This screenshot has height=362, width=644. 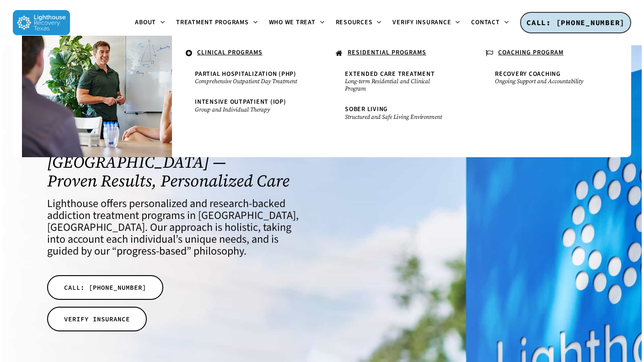 What do you see at coordinates (41, 23) in the screenshot?
I see `img: Lighthouse Recovery Texas` at bounding box center [41, 23].